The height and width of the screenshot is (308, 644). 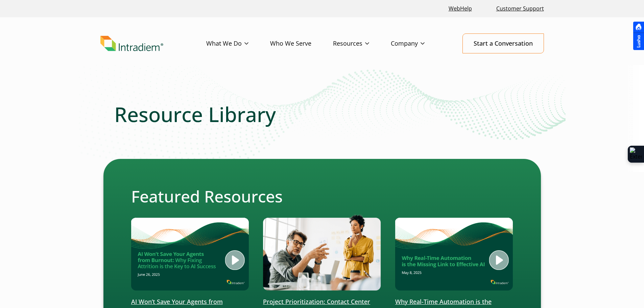 I want to click on a: Company, so click(x=418, y=44).